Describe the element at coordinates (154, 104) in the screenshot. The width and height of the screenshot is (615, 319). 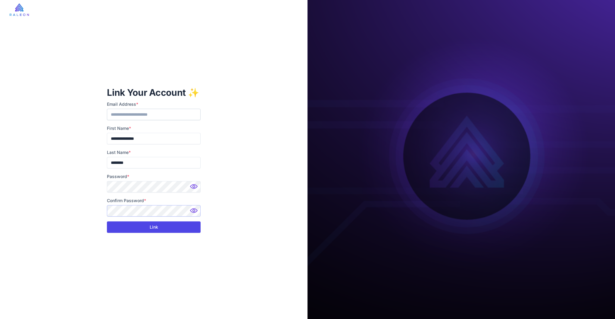
I see `label: Email Address` at that location.